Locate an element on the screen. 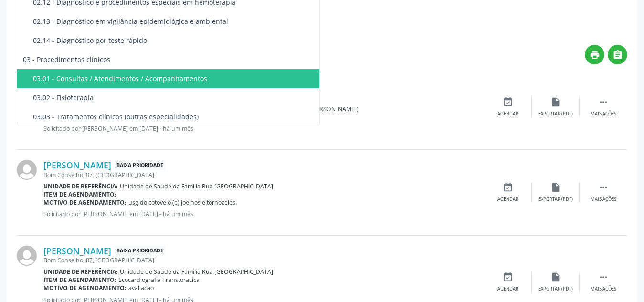 The image size is (644, 302). span: avaliacao is located at coordinates (141, 288).